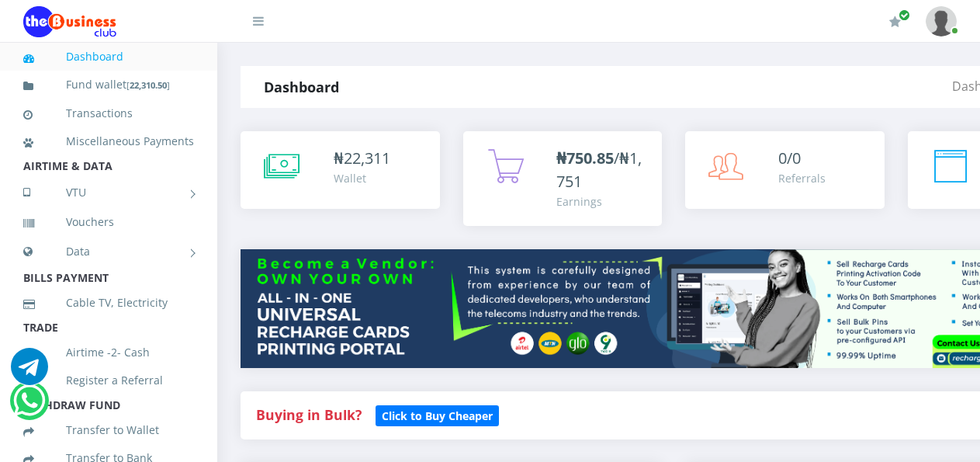  I want to click on b: ₦750.85, so click(585, 157).